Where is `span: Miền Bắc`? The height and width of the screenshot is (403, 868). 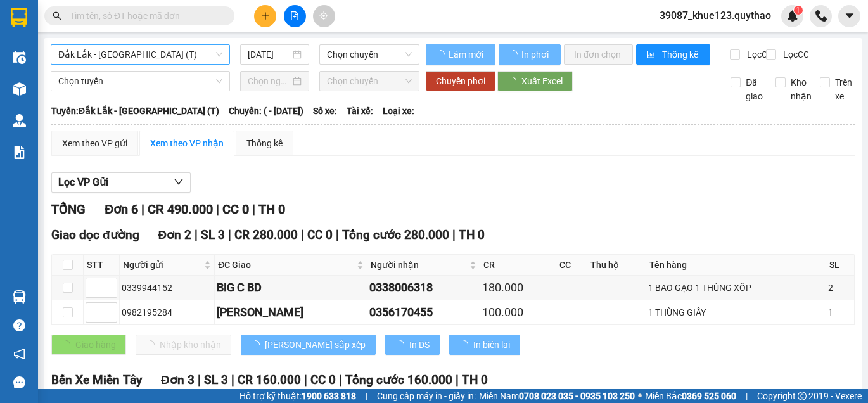 span: Miền Bắc is located at coordinates (691, 396).